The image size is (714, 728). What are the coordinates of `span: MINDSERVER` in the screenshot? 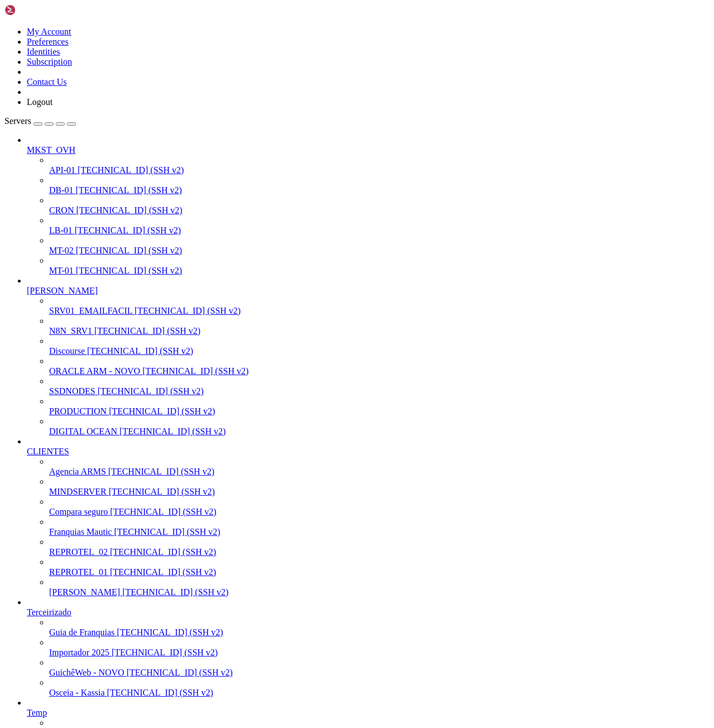 It's located at (77, 491).